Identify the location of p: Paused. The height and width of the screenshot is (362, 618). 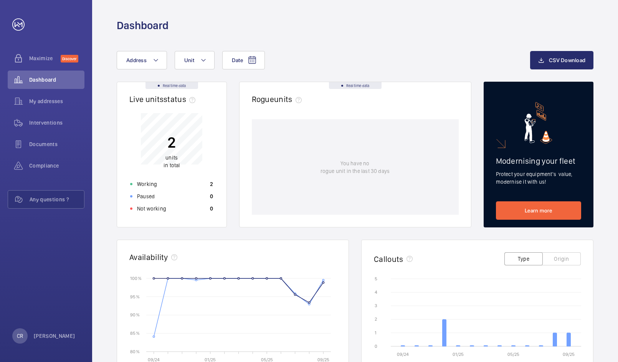
(146, 197).